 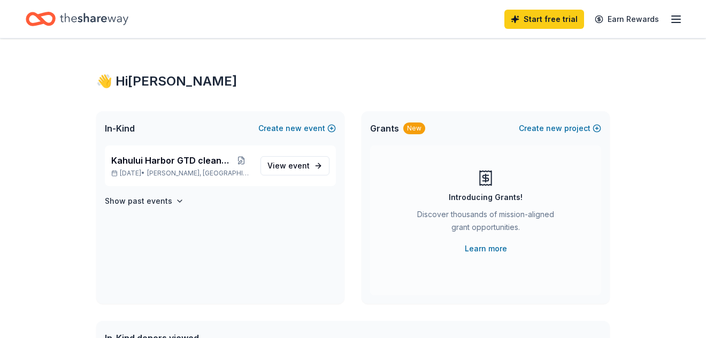 I want to click on div: Discover thousands of mission-aligned grant opportunities., so click(x=485, y=223).